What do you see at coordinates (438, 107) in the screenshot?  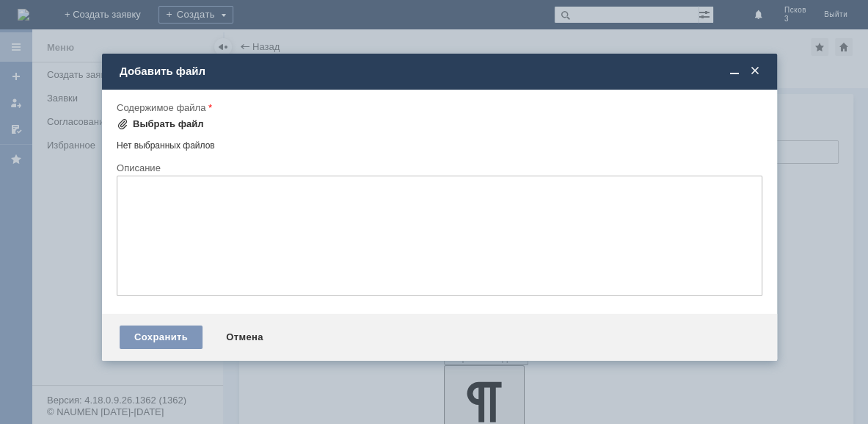 I see `div: Содержимое файла` at bounding box center [438, 107].